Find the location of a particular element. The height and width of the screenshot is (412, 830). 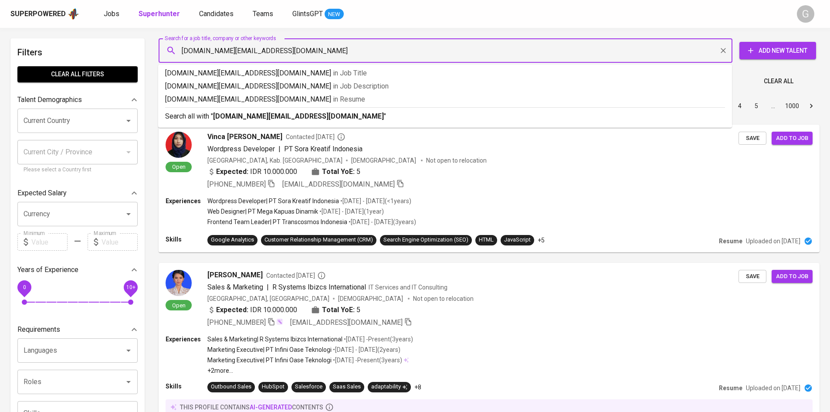

button: Clear is located at coordinates (723, 51).